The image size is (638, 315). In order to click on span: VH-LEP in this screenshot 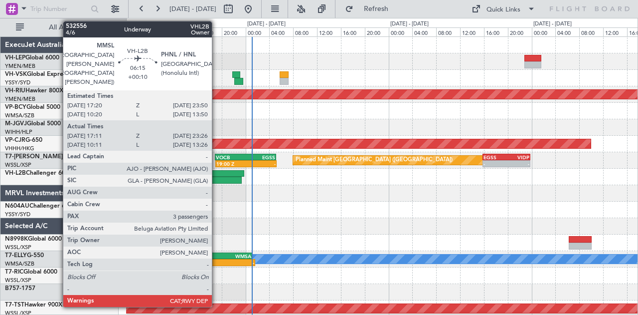, I will do `click(15, 58)`.